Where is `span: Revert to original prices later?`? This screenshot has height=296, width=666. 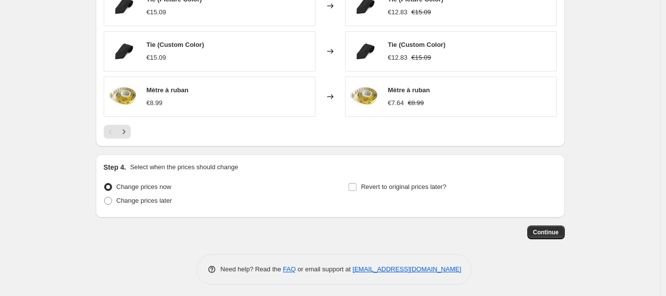
span: Revert to original prices later? is located at coordinates (403, 187).